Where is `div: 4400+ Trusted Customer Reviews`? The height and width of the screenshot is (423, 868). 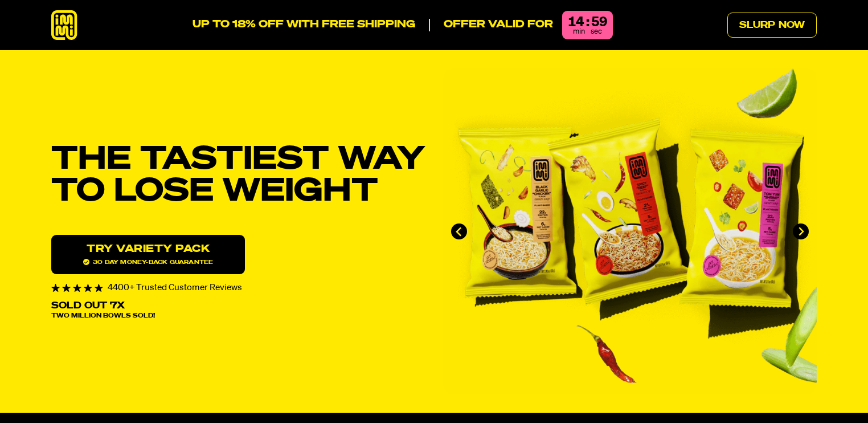
div: 4400+ Trusted Customer Reviews is located at coordinates (238, 288).